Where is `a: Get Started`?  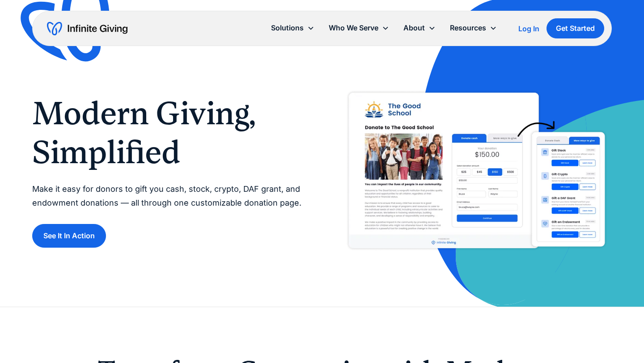
a: Get Started is located at coordinates (575, 28).